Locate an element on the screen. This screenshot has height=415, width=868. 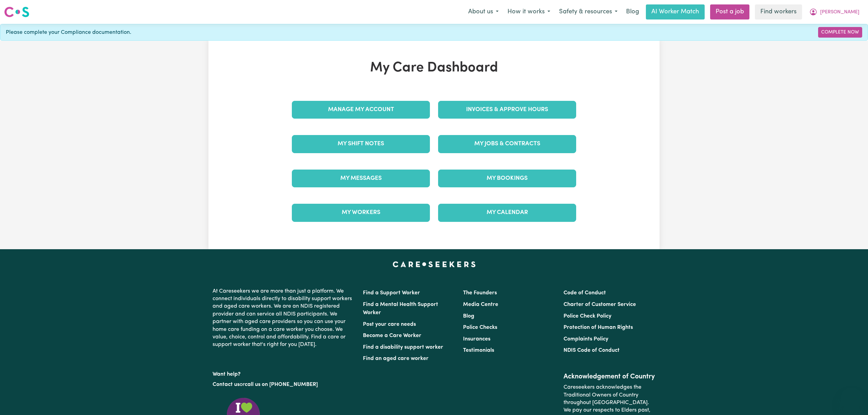
button: My Account is located at coordinates (834, 12).